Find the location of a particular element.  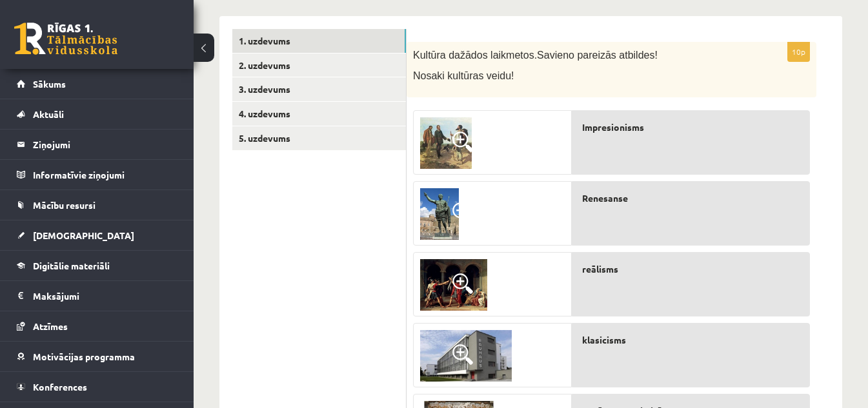

span: Sākums is located at coordinates (49, 84).